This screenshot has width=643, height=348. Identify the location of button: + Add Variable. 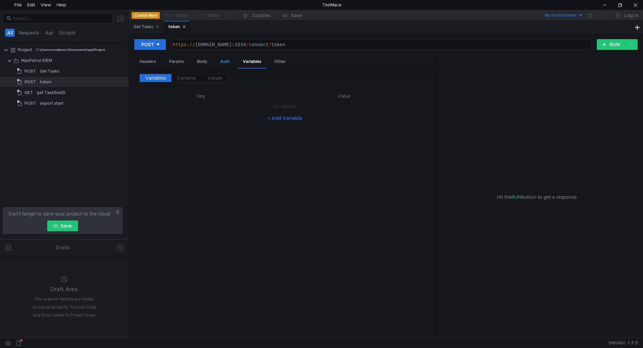
(285, 118).